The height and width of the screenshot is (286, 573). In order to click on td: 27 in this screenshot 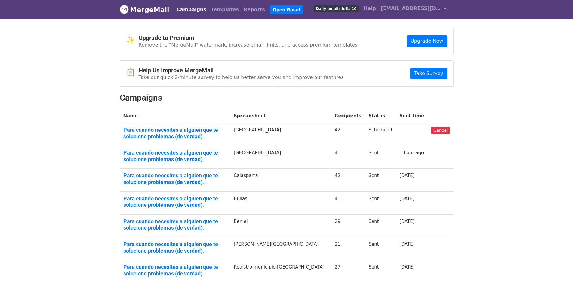, I will do `click(348, 272)`.